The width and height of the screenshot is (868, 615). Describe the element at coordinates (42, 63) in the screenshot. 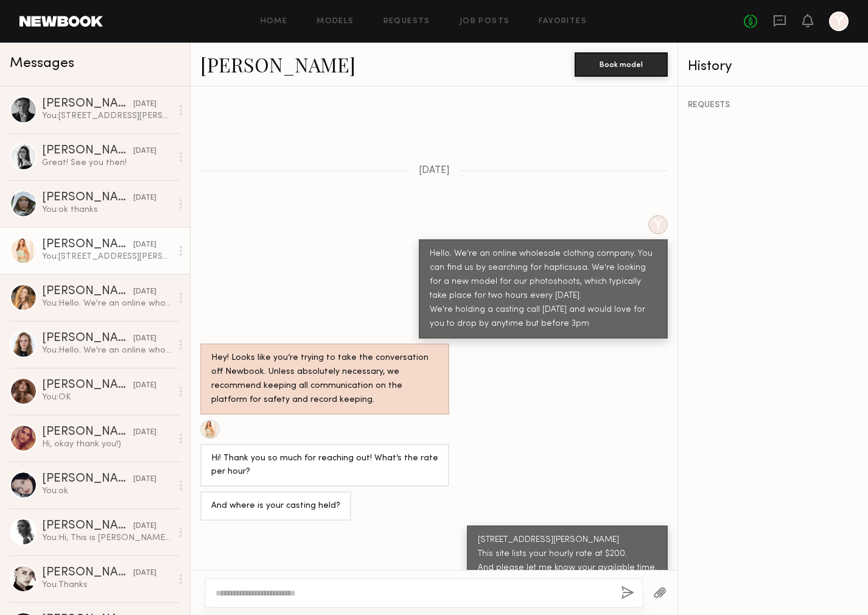

I see `span: Messages` at that location.